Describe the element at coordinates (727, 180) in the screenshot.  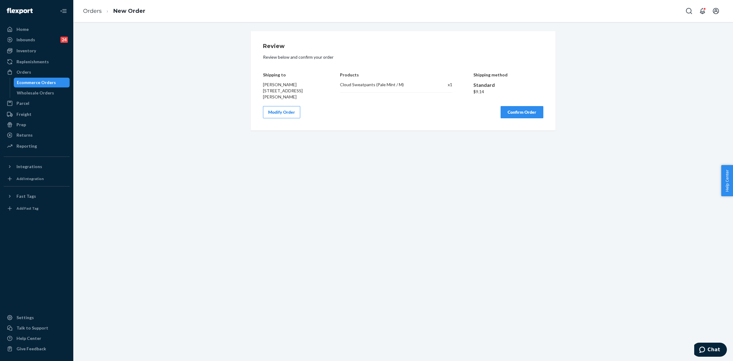
I see `button: Help Center` at that location.